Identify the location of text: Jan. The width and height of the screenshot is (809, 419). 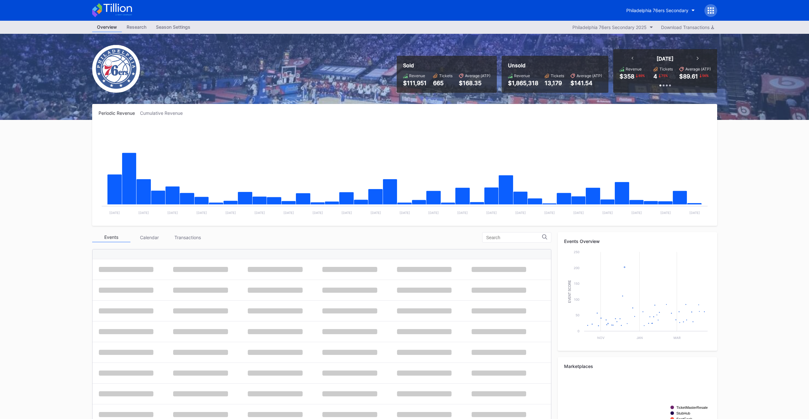
(639, 338).